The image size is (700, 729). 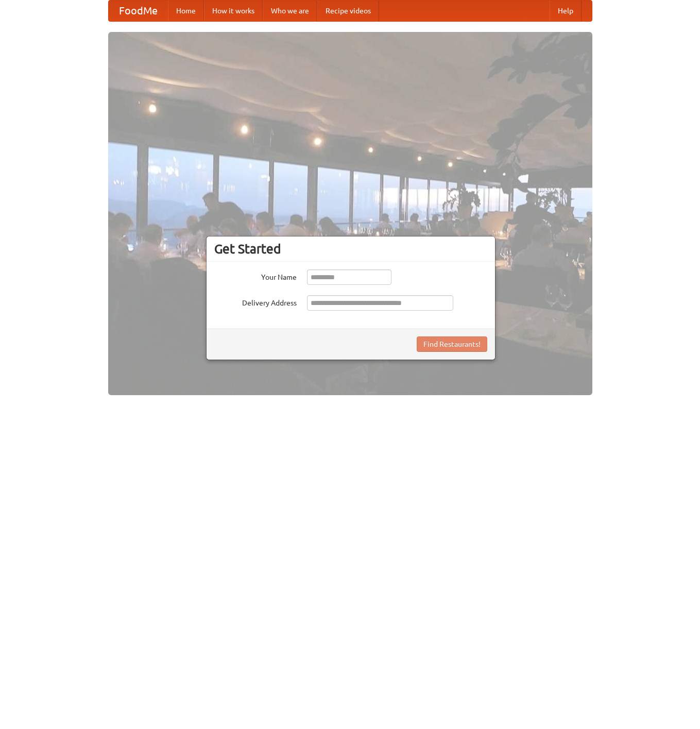 I want to click on button: Find Restaurants!, so click(x=451, y=344).